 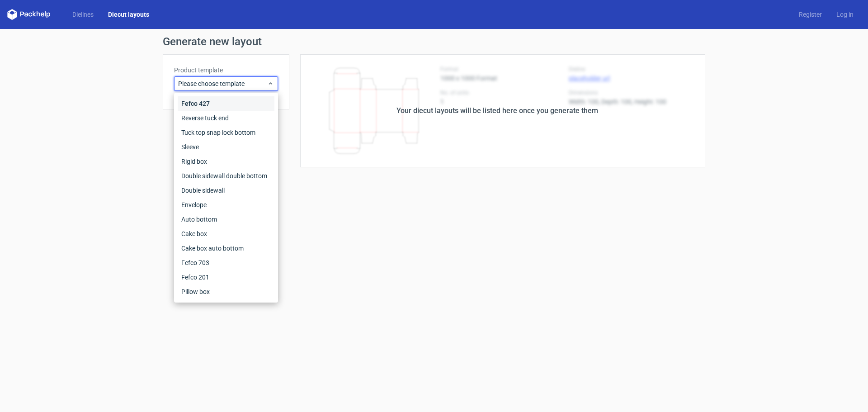 I want to click on div: Fefco 427, so click(x=226, y=104).